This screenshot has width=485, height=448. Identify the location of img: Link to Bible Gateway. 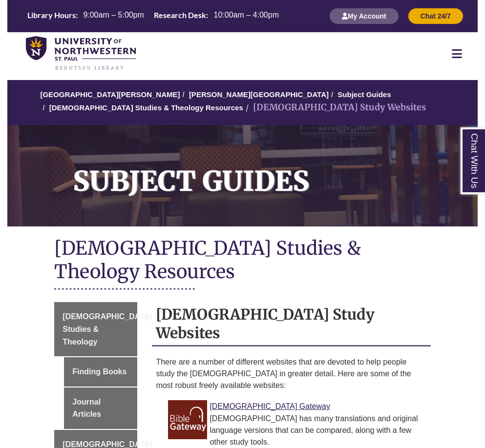
(188, 420).